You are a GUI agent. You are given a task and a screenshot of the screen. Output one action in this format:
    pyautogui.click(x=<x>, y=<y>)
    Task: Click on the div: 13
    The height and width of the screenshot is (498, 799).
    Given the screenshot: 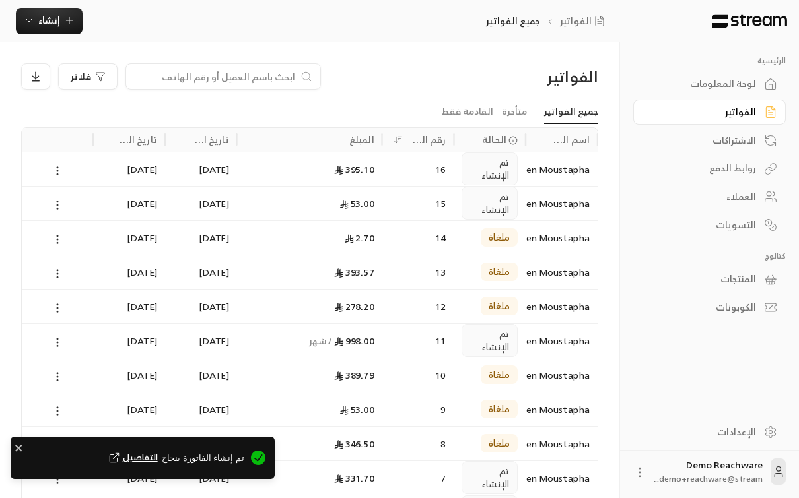 What is the action you would take?
    pyautogui.click(x=418, y=272)
    